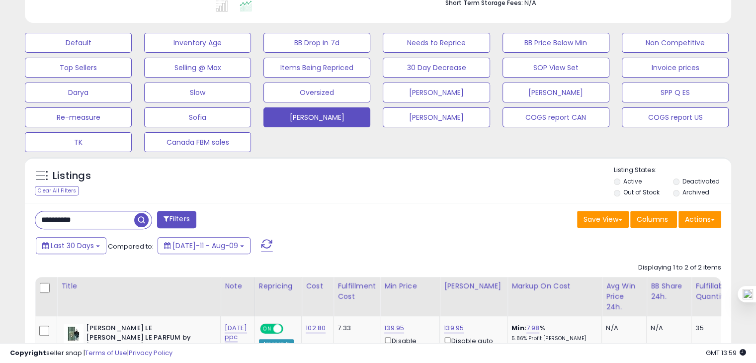 The image size is (756, 363). Describe the element at coordinates (317, 92) in the screenshot. I see `button: Oversized` at that location.